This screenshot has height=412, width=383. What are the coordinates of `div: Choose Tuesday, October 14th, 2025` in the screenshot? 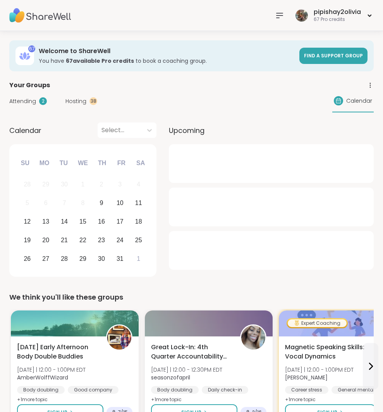 It's located at (64, 222).